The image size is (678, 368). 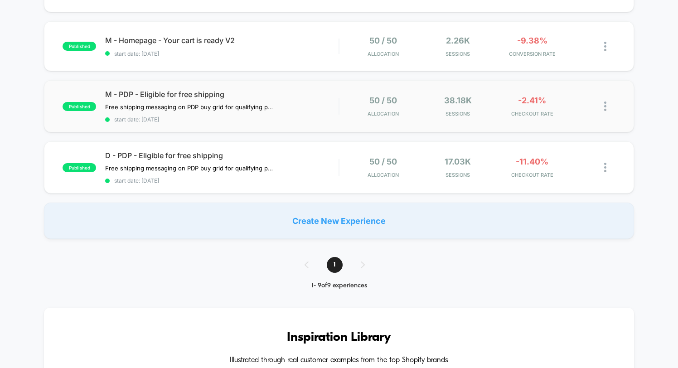 I want to click on span: CONVERSION RATE, so click(x=532, y=54).